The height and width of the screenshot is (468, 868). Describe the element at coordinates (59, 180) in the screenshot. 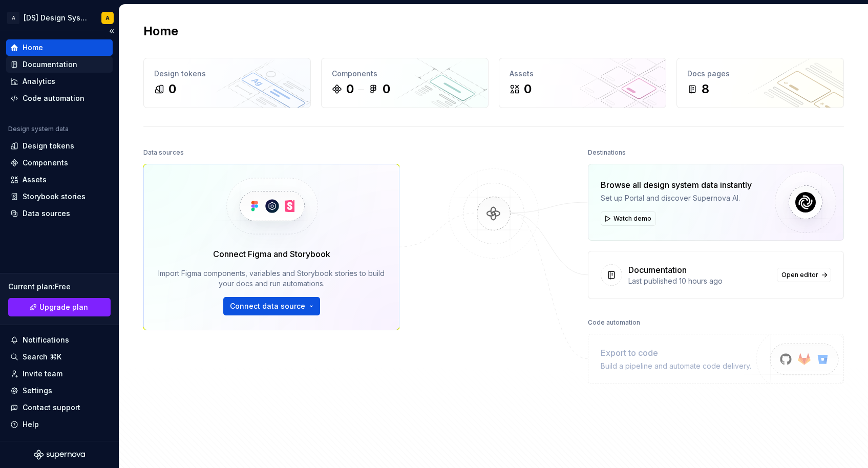

I see `a: Assets` at that location.